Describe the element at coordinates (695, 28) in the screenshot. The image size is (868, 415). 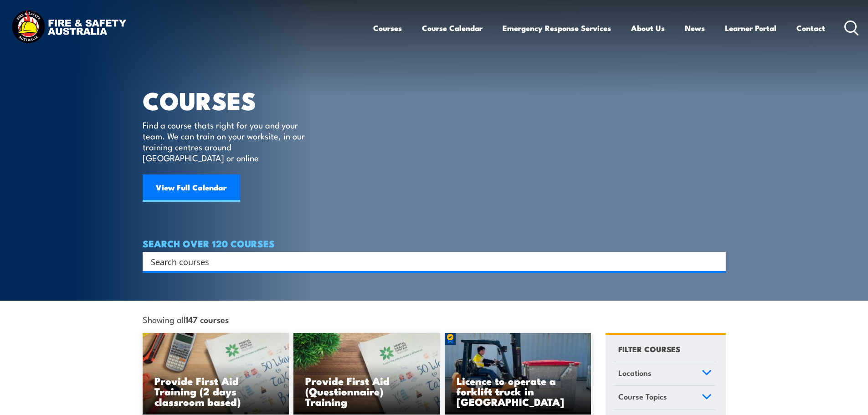
I see `a: News` at that location.